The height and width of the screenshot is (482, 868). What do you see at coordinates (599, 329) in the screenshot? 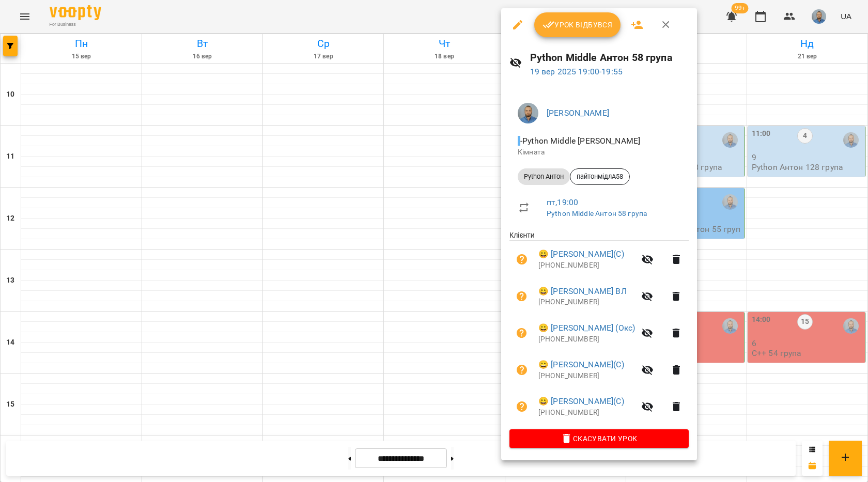
I see `ul: Клієнти` at bounding box center [599, 329].